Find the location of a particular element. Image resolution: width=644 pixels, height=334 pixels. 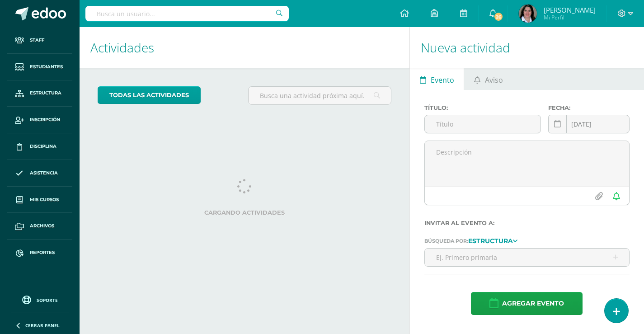

span: Staff is located at coordinates (37, 40).